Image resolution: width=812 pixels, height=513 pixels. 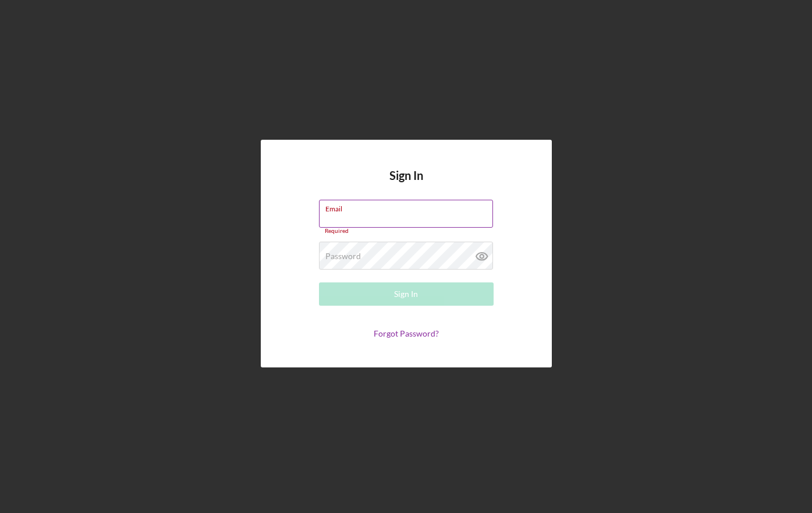 What do you see at coordinates (406, 294) in the screenshot?
I see `div: Sign In` at bounding box center [406, 294].